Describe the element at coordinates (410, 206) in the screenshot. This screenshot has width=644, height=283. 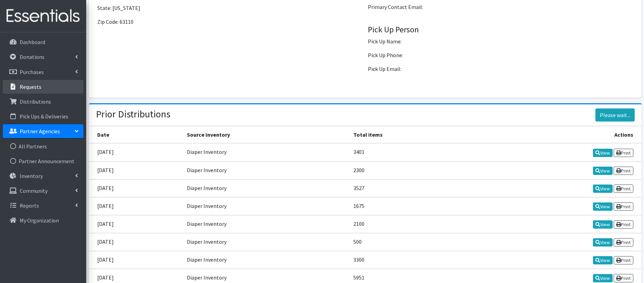
I see `td: 1675` at that location.